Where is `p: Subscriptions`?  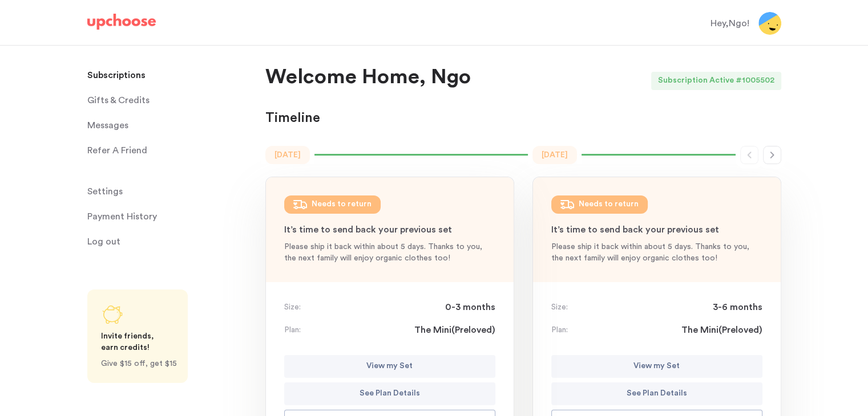 p: Subscriptions is located at coordinates (116, 76).